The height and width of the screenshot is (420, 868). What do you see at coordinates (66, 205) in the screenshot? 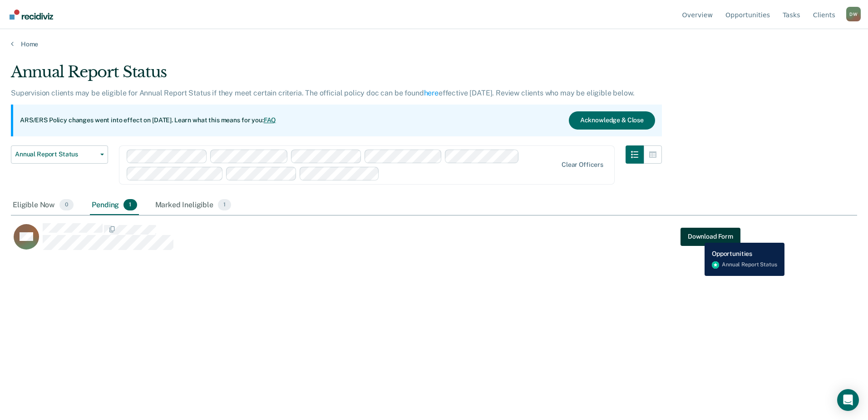
I see `span: 0` at bounding box center [66, 205].